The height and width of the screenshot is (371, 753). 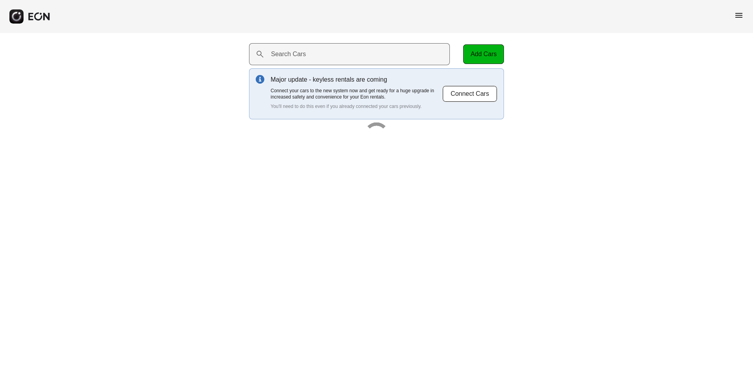 I want to click on label: Search Cars, so click(x=288, y=54).